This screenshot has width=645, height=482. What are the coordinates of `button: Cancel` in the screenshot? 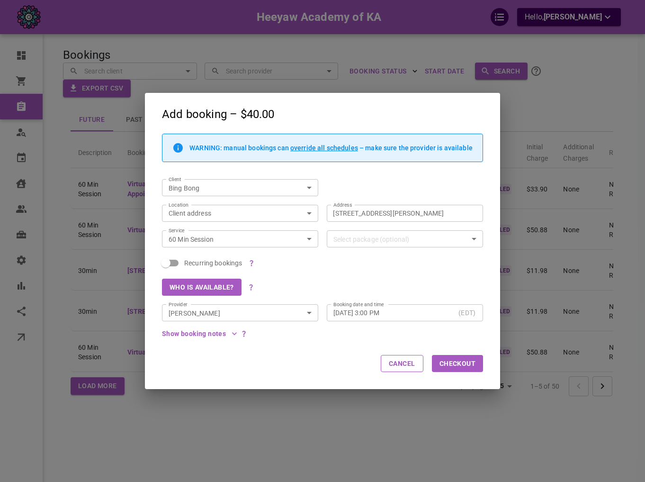 It's located at (402, 363).